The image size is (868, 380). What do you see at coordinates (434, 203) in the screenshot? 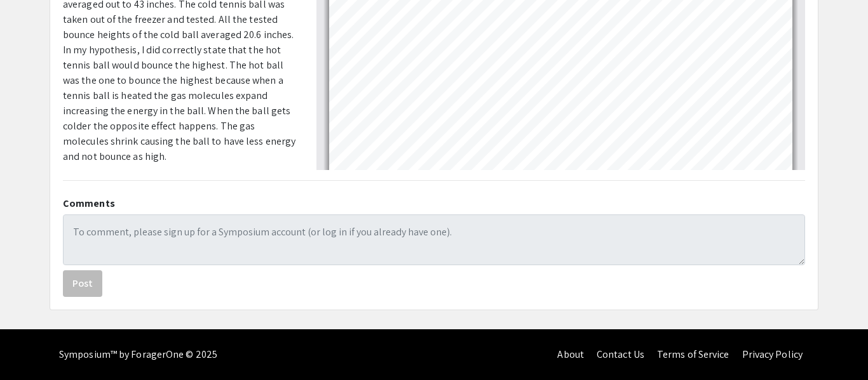
I see `h2: Comments` at bounding box center [434, 203].